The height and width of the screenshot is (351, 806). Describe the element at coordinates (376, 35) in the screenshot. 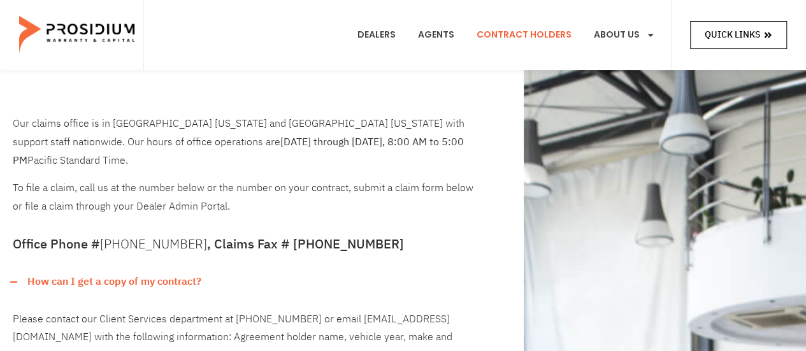

I see `a: Dealers` at that location.